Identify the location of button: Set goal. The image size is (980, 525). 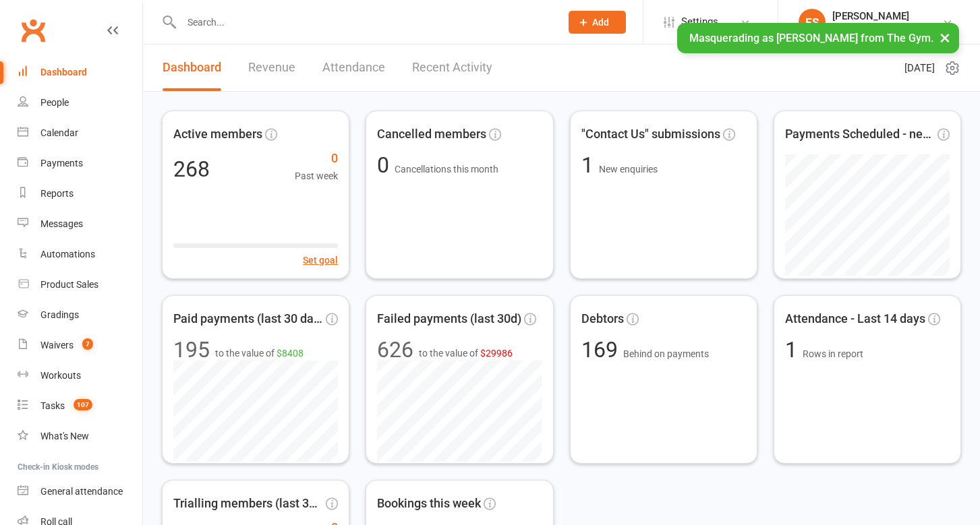
(321, 260).